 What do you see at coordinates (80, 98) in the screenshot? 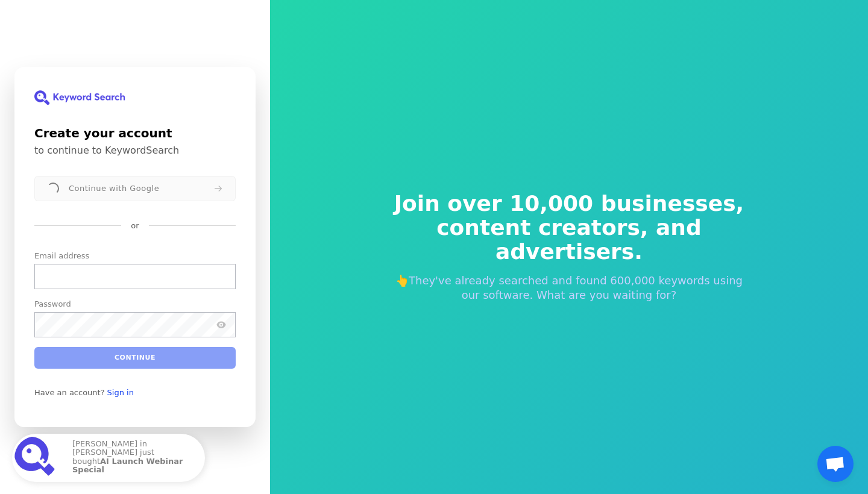
I see `img: KeywordSearch` at bounding box center [80, 98].